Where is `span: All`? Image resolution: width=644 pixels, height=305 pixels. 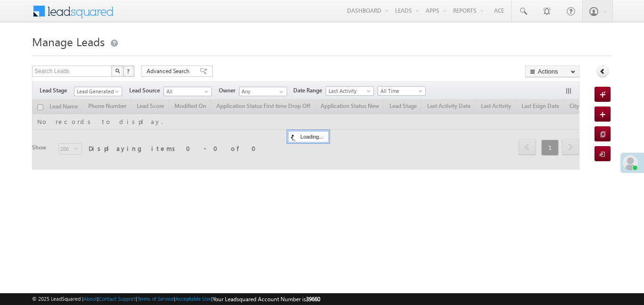 span: All is located at coordinates (186, 92).